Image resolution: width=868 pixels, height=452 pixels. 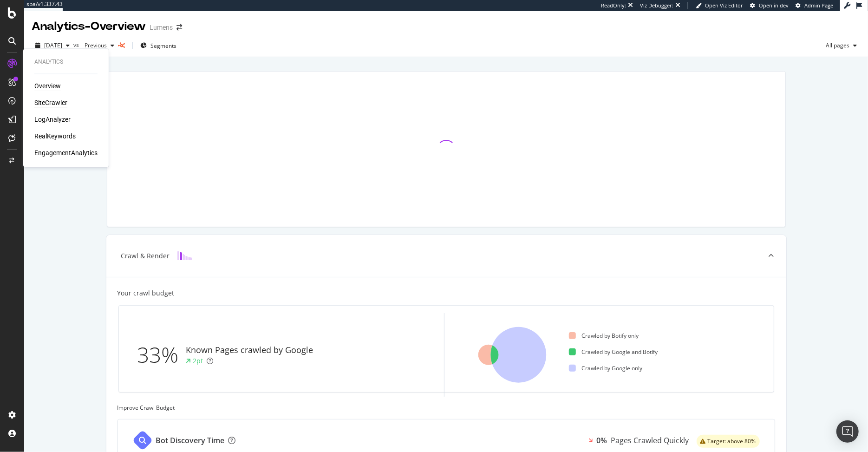 What do you see at coordinates (657, 6) in the screenshot?
I see `div: Viz Debugger:` at bounding box center [657, 6].